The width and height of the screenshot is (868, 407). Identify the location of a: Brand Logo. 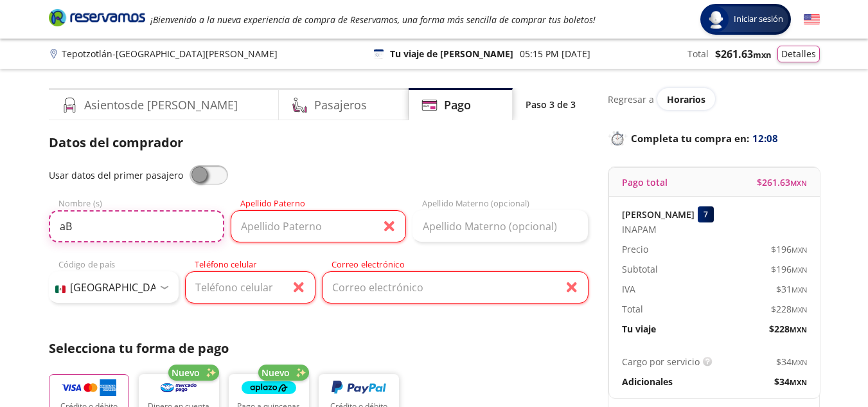
(97, 19).